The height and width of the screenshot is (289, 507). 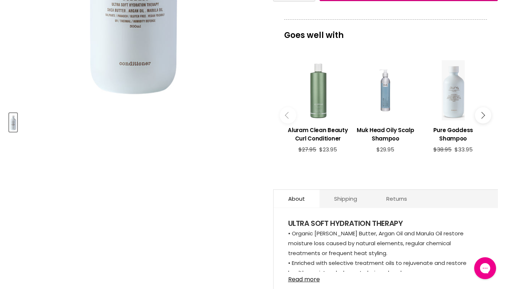 I want to click on button: Open gorgias live chat, so click(x=15, y=13).